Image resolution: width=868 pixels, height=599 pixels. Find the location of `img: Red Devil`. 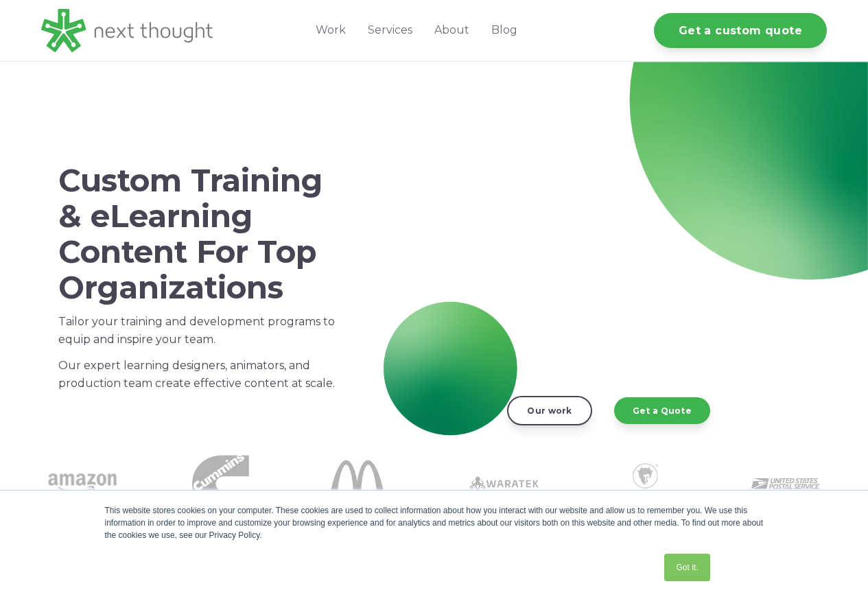

img: Red Devil is located at coordinates (645, 483).